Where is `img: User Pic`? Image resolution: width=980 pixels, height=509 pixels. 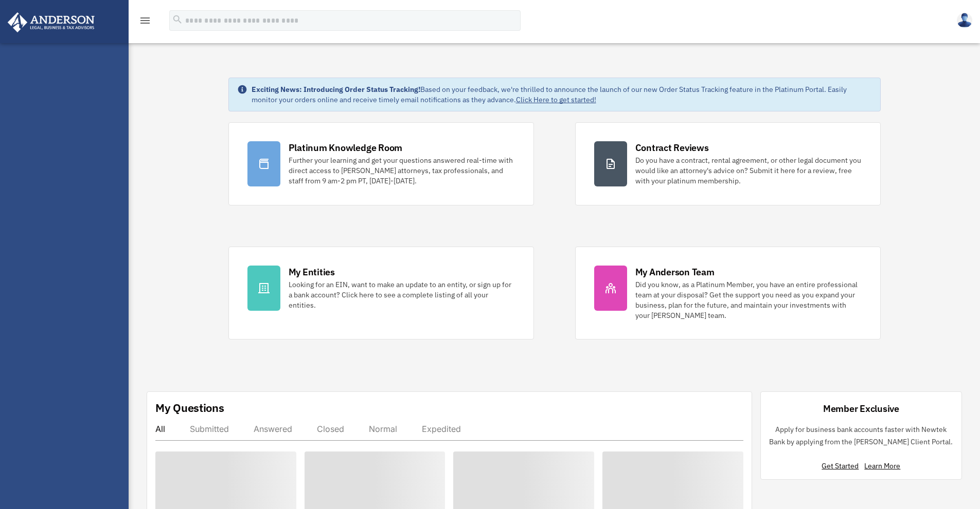
img: User Pic is located at coordinates (965, 20).